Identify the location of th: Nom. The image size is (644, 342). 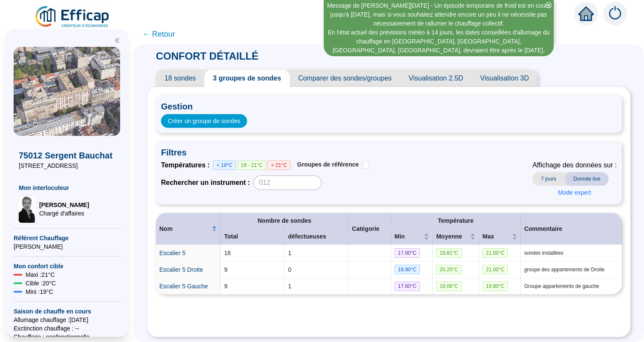
(188, 229).